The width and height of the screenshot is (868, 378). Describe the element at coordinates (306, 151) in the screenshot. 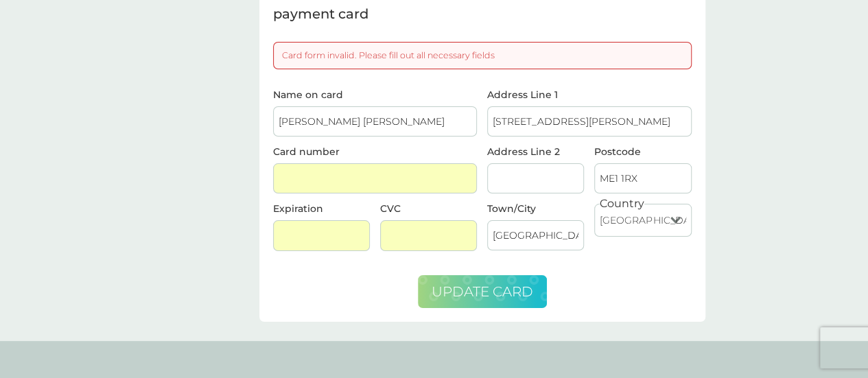

I see `label: Card number` at that location.